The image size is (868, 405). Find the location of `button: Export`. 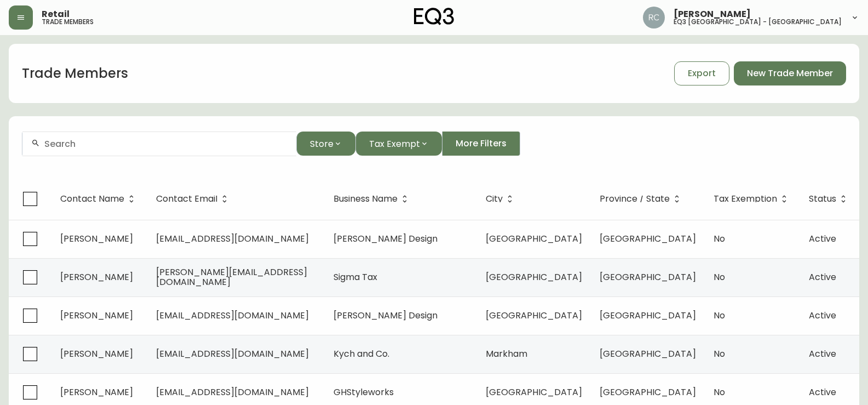

button: Export is located at coordinates (701, 74).